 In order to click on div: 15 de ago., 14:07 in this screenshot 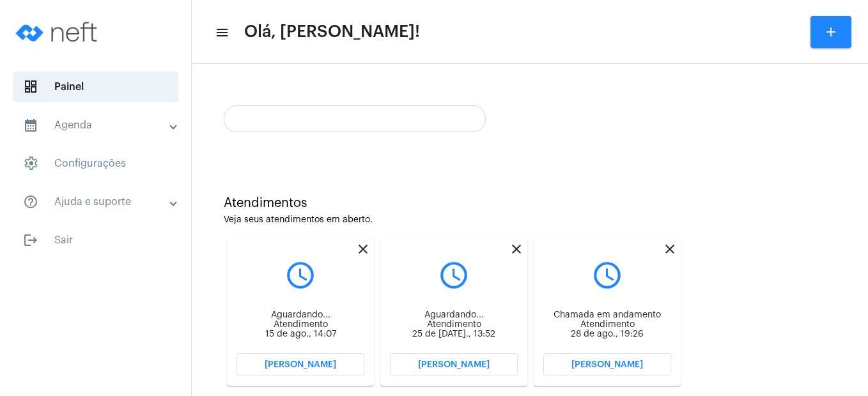, I will do `click(300, 334)`.